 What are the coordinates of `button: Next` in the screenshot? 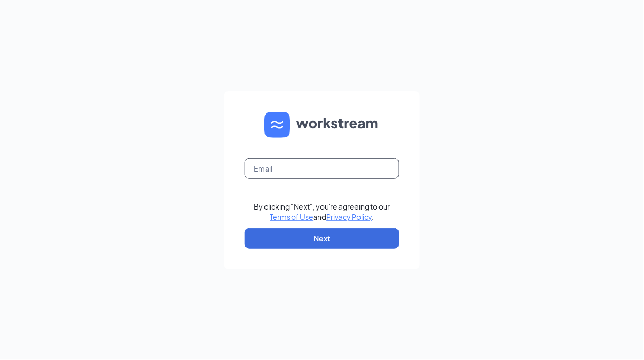 It's located at (322, 238).